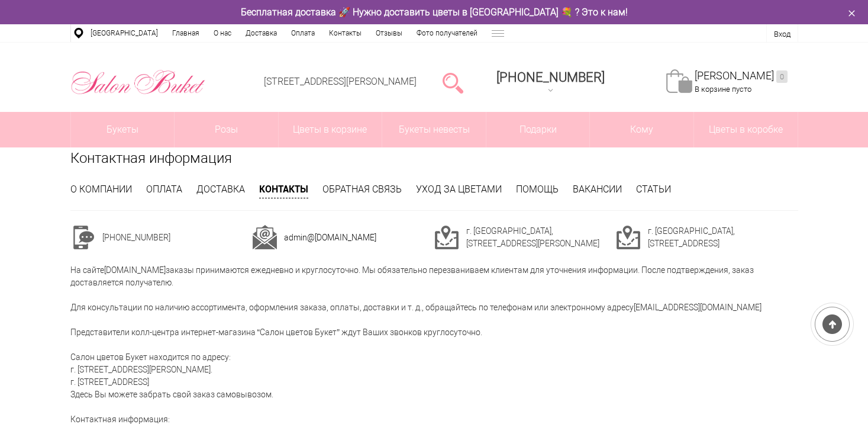  Describe the element at coordinates (389, 33) in the screenshot. I see `a: Отзывы` at that location.